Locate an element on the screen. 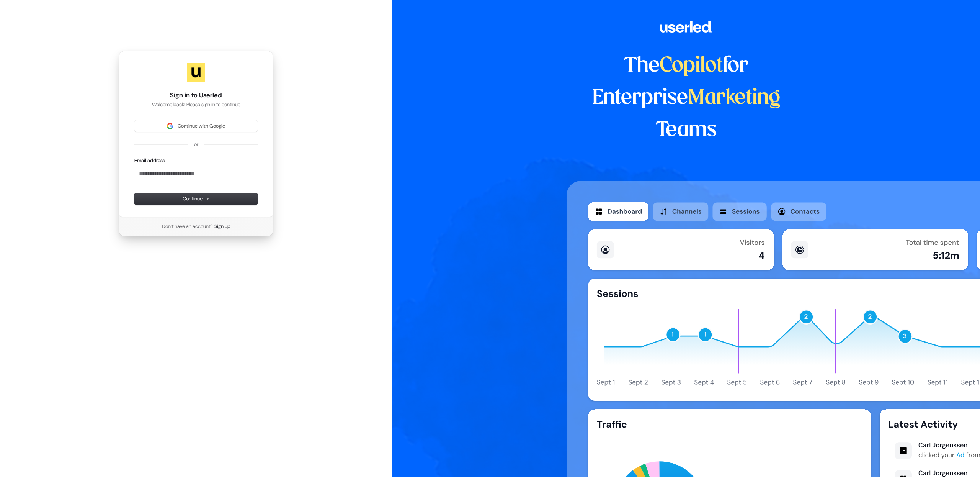  img: Userled is located at coordinates (196, 73).